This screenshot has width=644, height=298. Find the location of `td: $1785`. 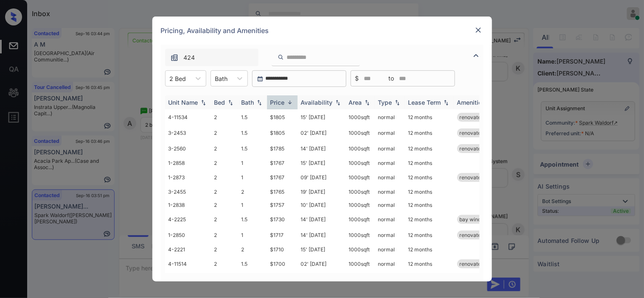

td: $1785 is located at coordinates (282, 148).